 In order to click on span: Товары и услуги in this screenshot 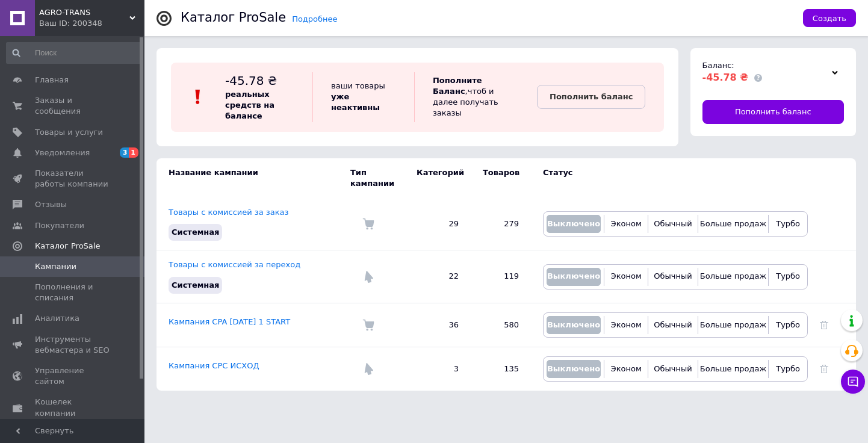, I will do `click(69, 133)`.